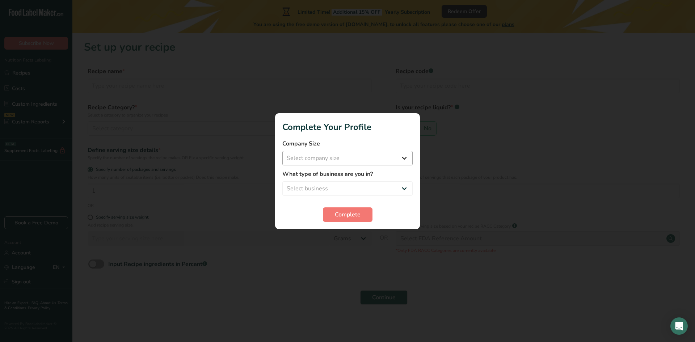 This screenshot has height=342, width=695. Describe the element at coordinates (348, 127) in the screenshot. I see `h1: Complete Your Profile` at that location.